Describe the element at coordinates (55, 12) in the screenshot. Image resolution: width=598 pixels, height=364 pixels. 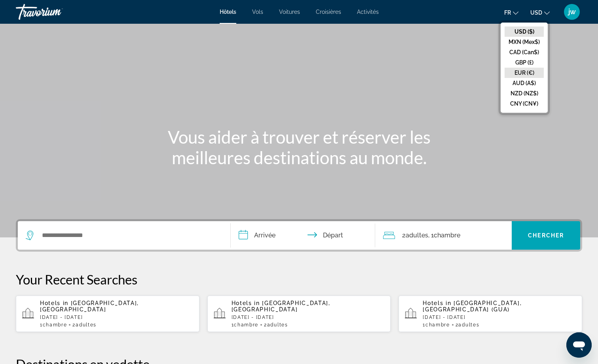
I see `a: Travorium` at that location.